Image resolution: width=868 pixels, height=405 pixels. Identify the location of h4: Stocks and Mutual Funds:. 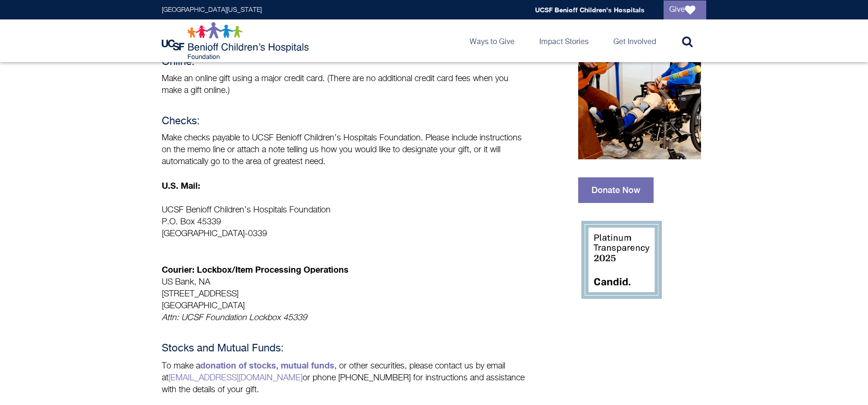
(344, 349).